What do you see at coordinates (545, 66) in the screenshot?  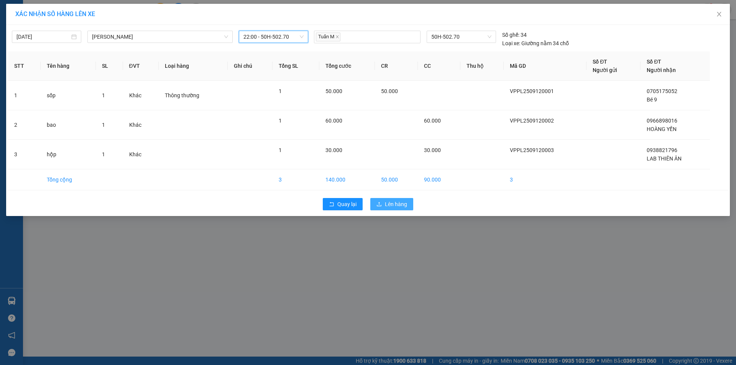 I see `th: Mã GD` at bounding box center [545, 66].